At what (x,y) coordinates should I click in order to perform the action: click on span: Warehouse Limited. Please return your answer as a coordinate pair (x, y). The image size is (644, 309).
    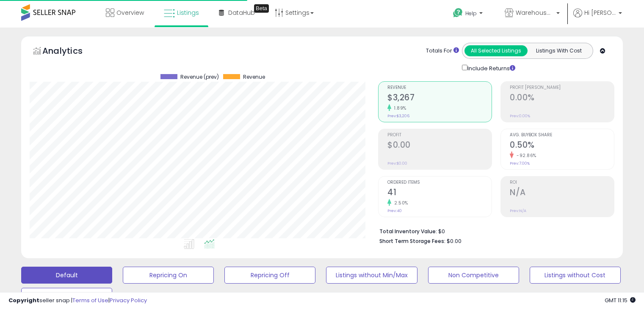
    Looking at the image, I should click on (535, 13).